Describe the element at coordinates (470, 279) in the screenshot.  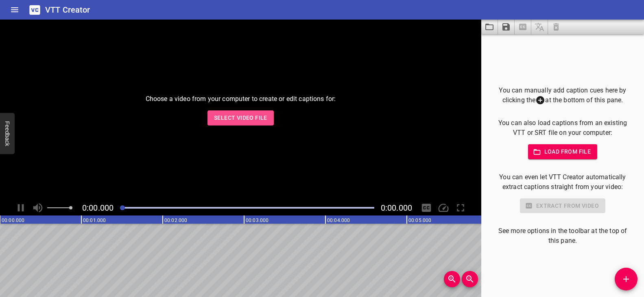
I see `button: Zoom Out` at that location.